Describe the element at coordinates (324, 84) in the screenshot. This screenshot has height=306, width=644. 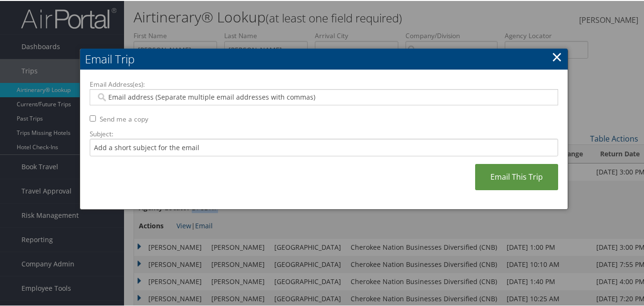
I see `label: Email Address(es):` at that location.